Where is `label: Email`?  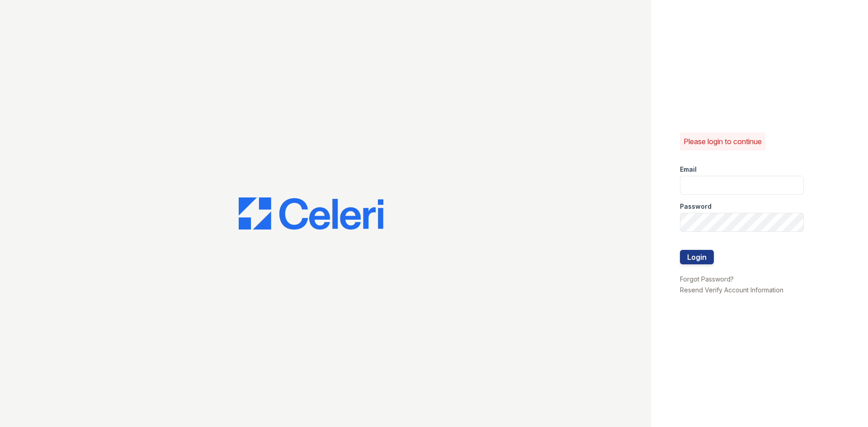 label: Email is located at coordinates (688, 169).